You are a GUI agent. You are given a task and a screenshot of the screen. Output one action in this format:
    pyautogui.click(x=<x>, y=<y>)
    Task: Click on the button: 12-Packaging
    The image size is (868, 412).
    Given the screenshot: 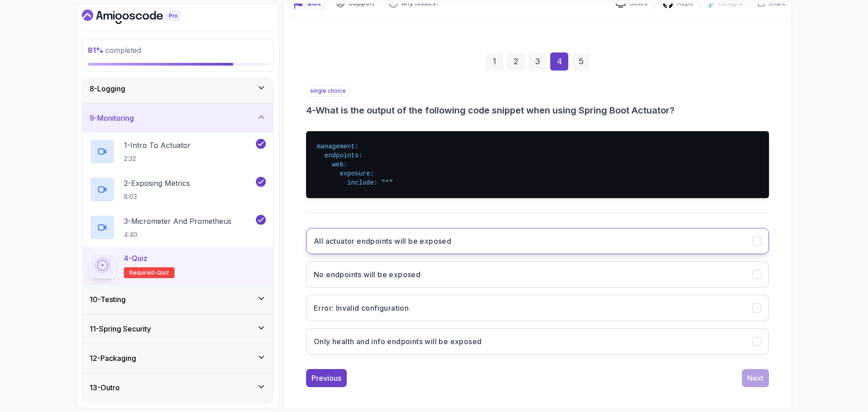 What is the action you would take?
    pyautogui.click(x=178, y=358)
    